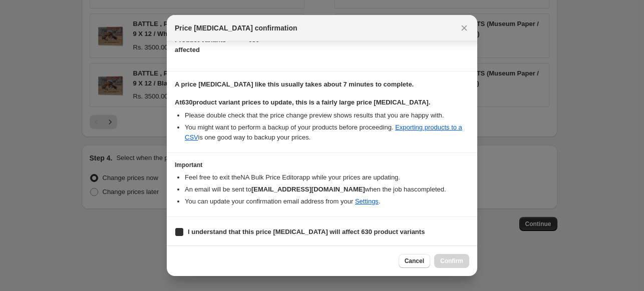  What do you see at coordinates (414, 261) in the screenshot?
I see `button: Cancel` at bounding box center [414, 261].